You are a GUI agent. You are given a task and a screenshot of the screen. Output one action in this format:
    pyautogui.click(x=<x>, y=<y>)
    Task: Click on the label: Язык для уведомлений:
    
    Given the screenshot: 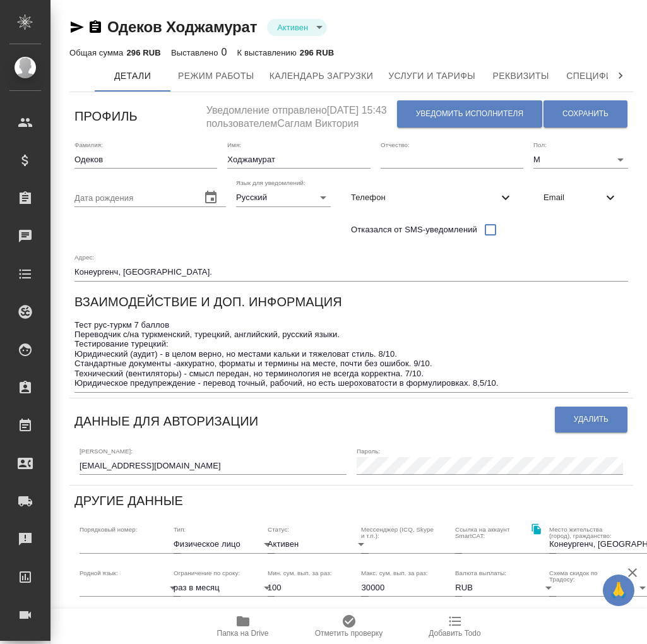 What is the action you would take?
    pyautogui.click(x=271, y=183)
    